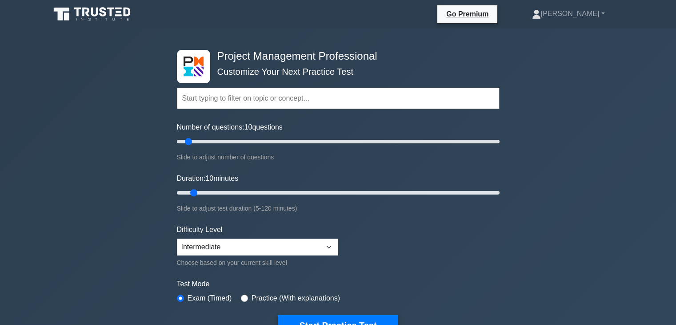  I want to click on div: Choose based on your current skill level, so click(257, 262).